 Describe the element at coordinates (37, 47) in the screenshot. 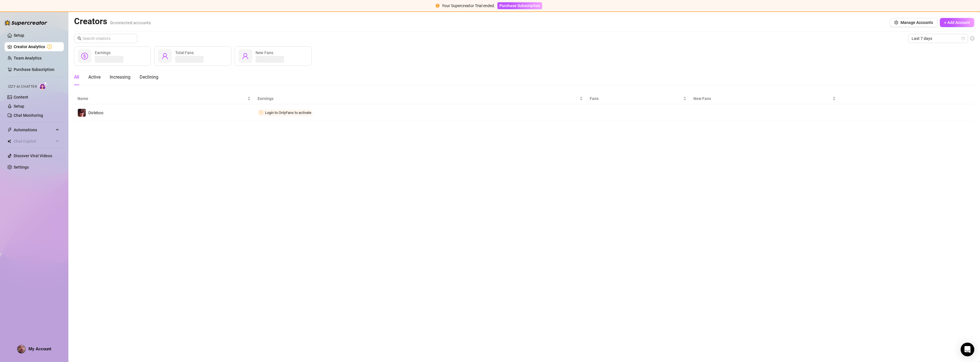

I see `a: Creator Analytics exclamation-circle` at that location.